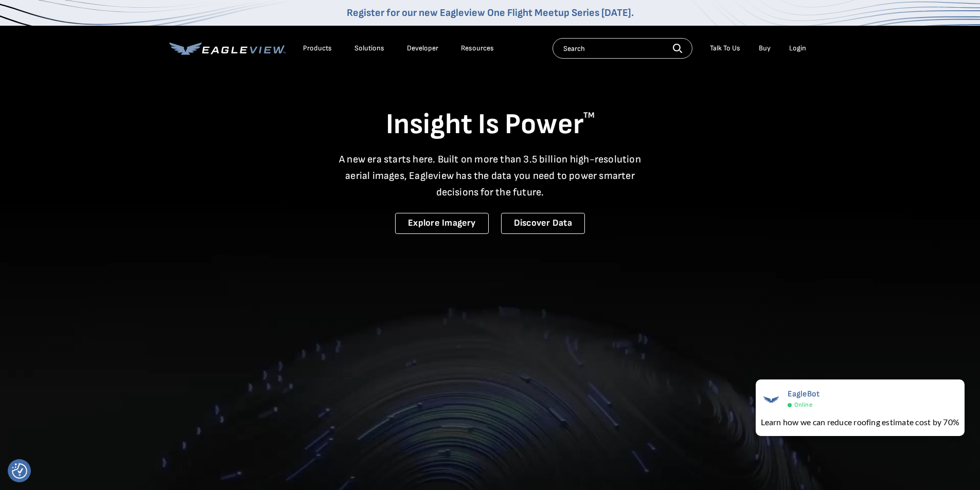  What do you see at coordinates (804, 394) in the screenshot?
I see `span: EagleBot` at bounding box center [804, 394].